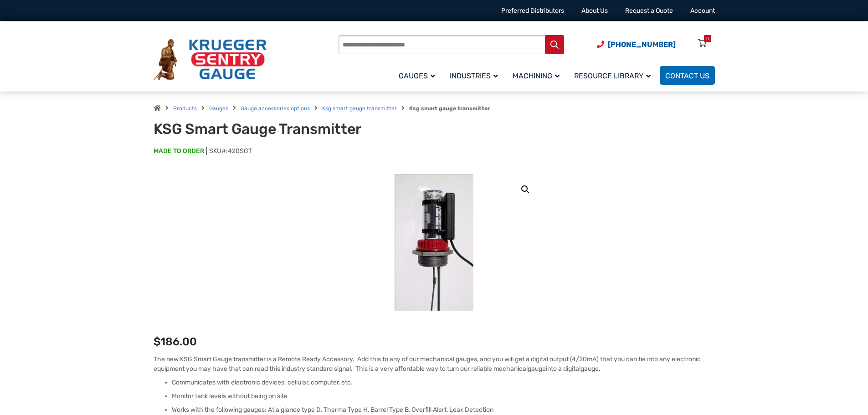 The width and height of the screenshot is (868, 415). I want to click on strong: Ksg smart gauge transmitter, so click(449, 109).